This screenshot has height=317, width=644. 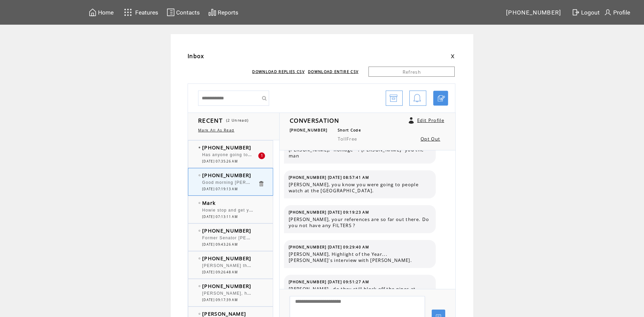 I want to click on a: Features, so click(x=140, y=12).